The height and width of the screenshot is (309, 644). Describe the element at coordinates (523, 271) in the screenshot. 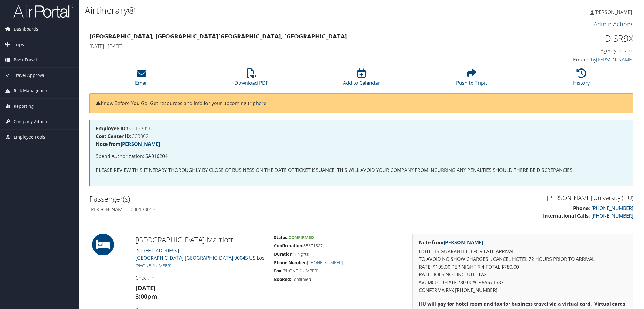

I see `p: HOTEL IS GUARANTEED FOR LATE ARRIVAL TO AVOID NO SHOW CHARGES... CANCEL HOTEL 72 HOURS PRIOR TO A...` at that location.